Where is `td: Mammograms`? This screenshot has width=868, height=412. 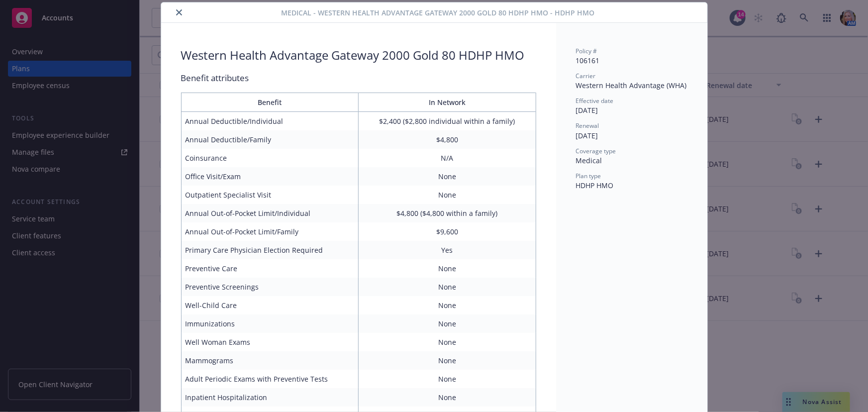
td: Mammograms is located at coordinates (270, 360).